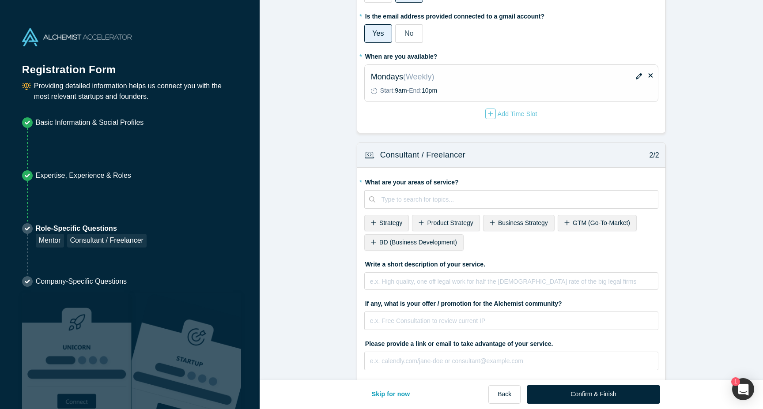 This screenshot has height=409, width=763. I want to click on span: BD (Business Development), so click(418, 242).